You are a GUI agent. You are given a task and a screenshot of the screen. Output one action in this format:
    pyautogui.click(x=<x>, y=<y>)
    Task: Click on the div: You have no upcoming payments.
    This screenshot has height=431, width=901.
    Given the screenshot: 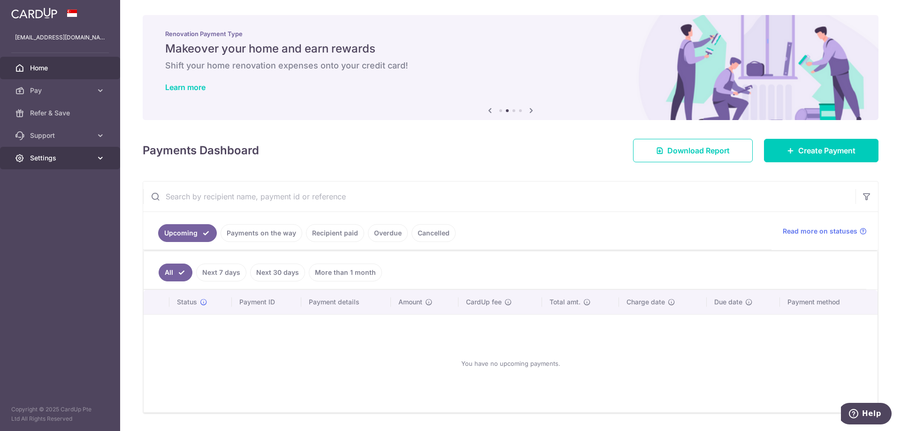 What is the action you would take?
    pyautogui.click(x=511, y=364)
    